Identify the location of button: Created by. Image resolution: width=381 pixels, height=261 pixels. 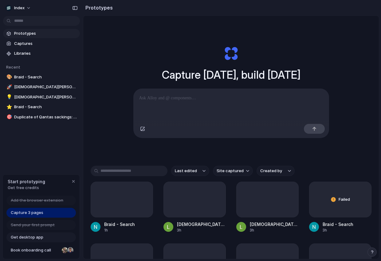
(276, 171).